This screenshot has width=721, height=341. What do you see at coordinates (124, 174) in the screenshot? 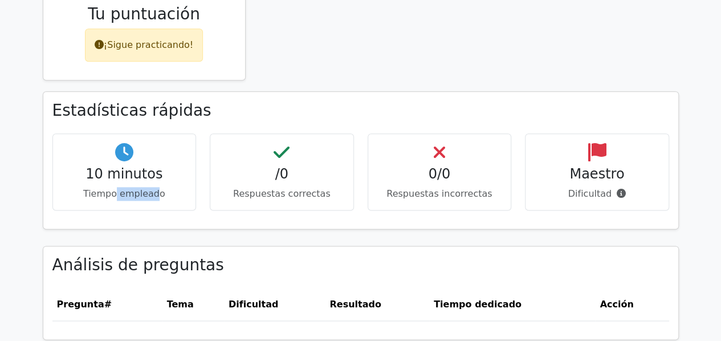
I see `font: 10 minutos` at bounding box center [124, 174].